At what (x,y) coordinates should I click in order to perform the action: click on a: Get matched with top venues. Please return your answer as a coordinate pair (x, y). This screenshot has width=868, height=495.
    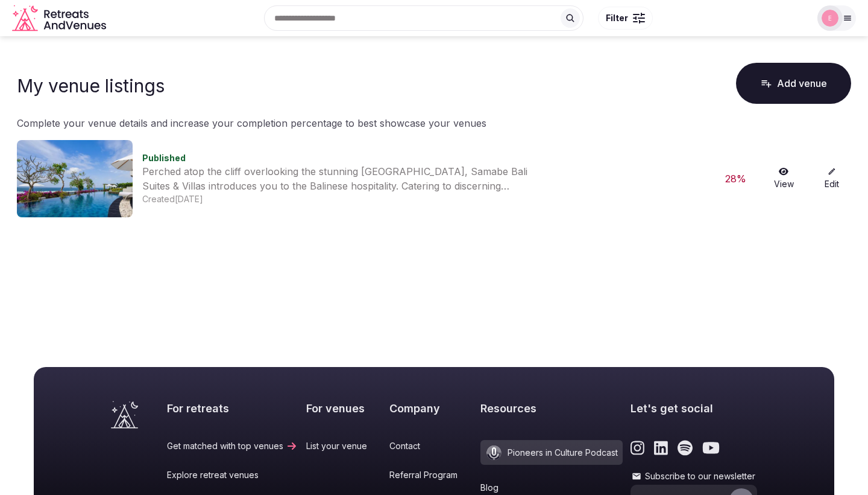
    Looking at the image, I should click on (232, 446).